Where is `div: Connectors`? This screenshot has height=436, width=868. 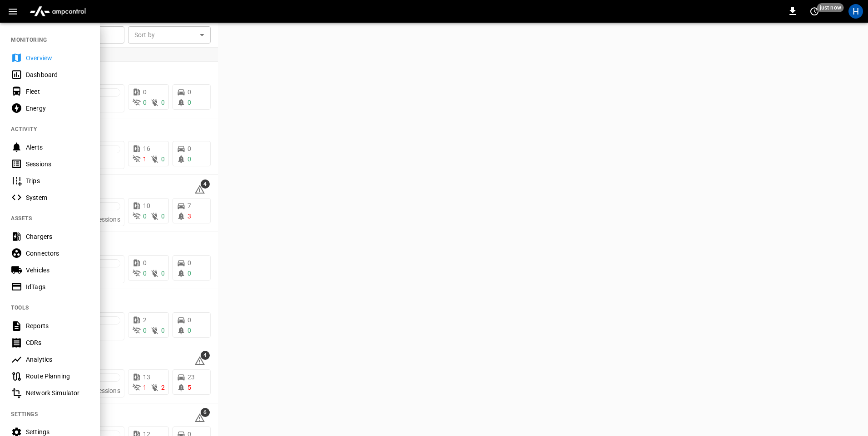 div: Connectors is located at coordinates (57, 254).